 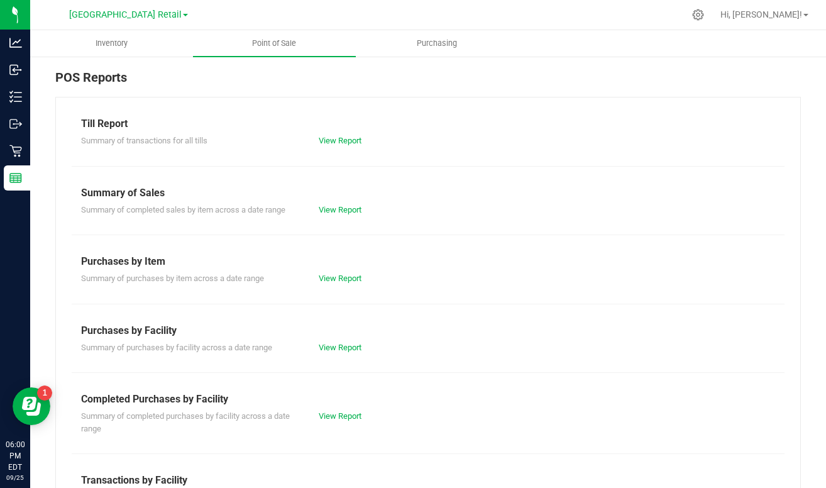 What do you see at coordinates (111, 43) in the screenshot?
I see `a: Inventory` at bounding box center [111, 43].